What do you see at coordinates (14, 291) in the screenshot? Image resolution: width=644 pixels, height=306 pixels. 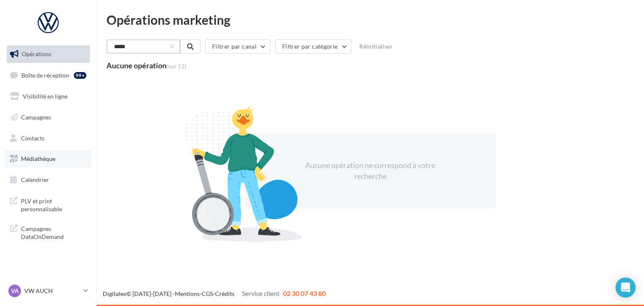 I see `span: VA` at bounding box center [14, 291].